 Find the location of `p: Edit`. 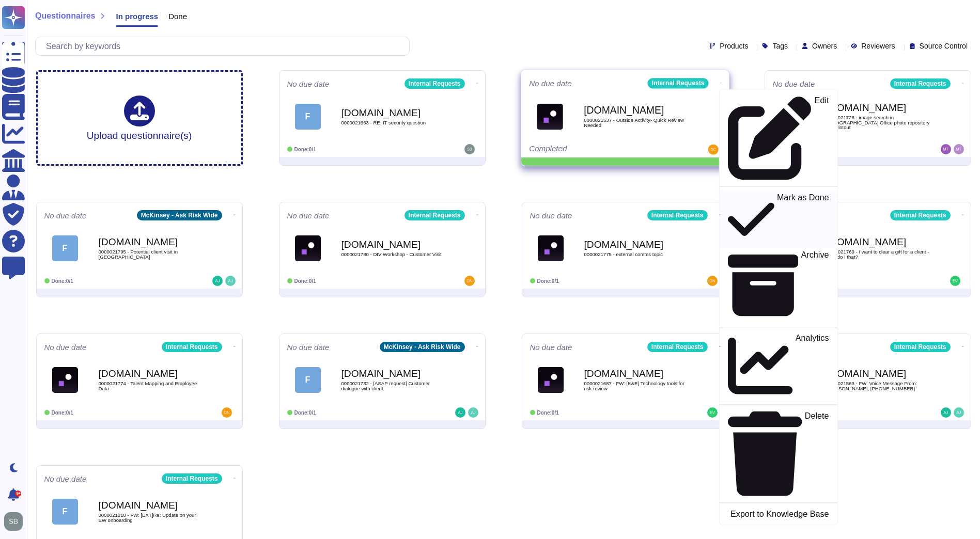

p: Edit is located at coordinates (821, 138).